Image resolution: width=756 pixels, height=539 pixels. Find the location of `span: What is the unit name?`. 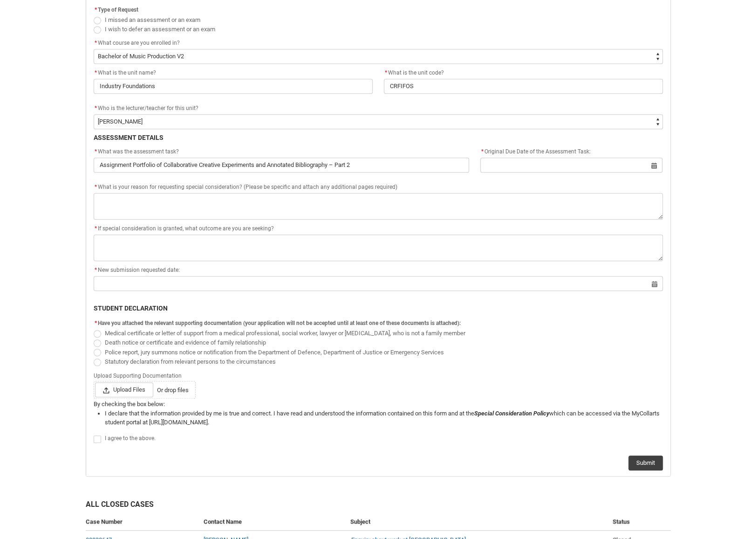

span: What is the unit name? is located at coordinates (125, 73).